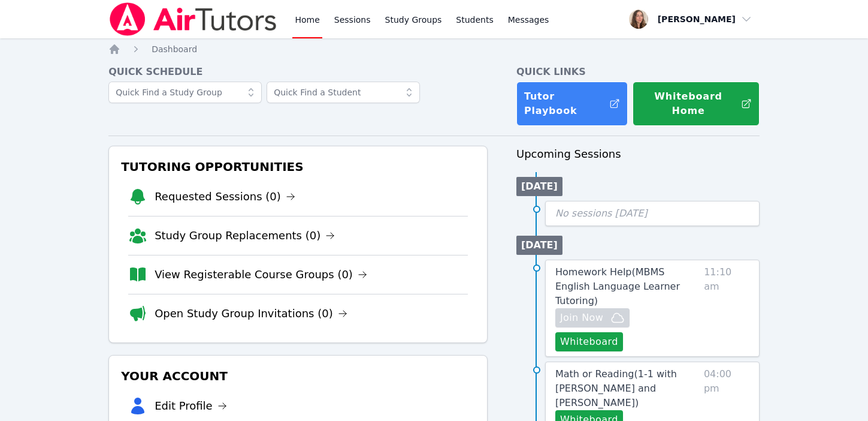 This screenshot has width=868, height=421. What do you see at coordinates (638, 72) in the screenshot?
I see `h4: Quick Links` at bounding box center [638, 72].